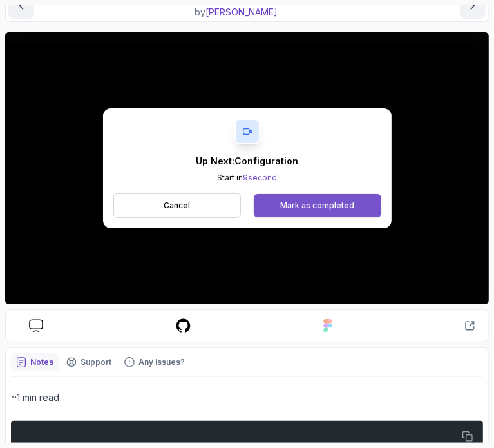 The image size is (494, 448). I want to click on p: ~1 min read, so click(247, 397).